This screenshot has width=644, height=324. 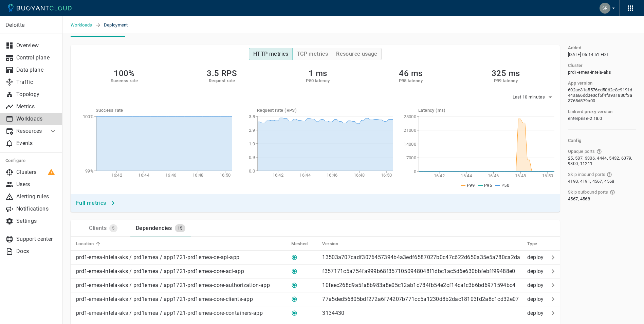 I want to click on a: Dependencies15, so click(x=160, y=228).